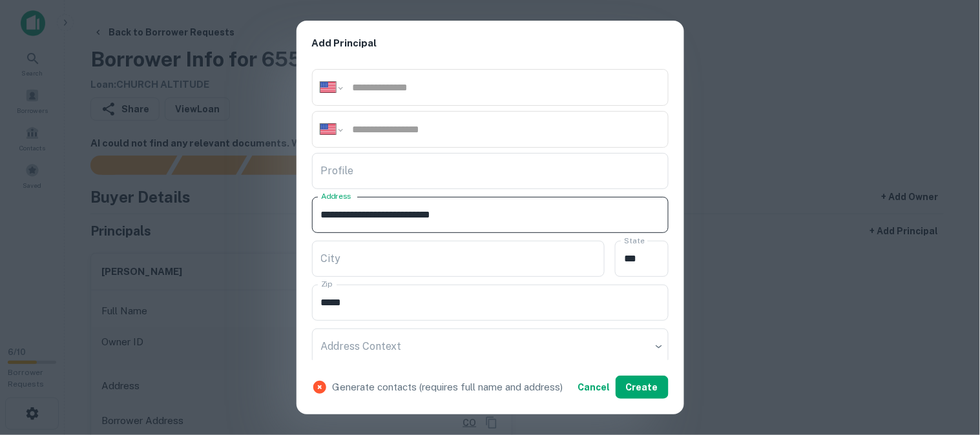 This screenshot has width=980, height=435. Describe the element at coordinates (635, 240) in the screenshot. I see `label: State` at that location.